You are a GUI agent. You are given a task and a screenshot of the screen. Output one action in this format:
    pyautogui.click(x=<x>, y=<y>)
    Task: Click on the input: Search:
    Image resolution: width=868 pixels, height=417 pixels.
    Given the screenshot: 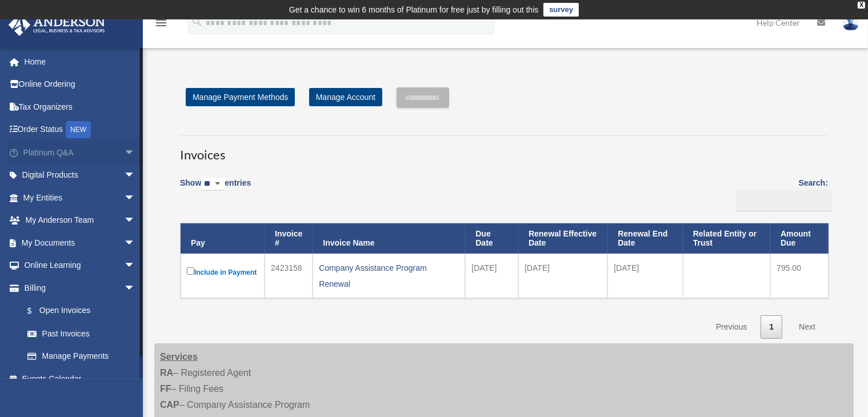 What is the action you would take?
    pyautogui.click(x=784, y=201)
    